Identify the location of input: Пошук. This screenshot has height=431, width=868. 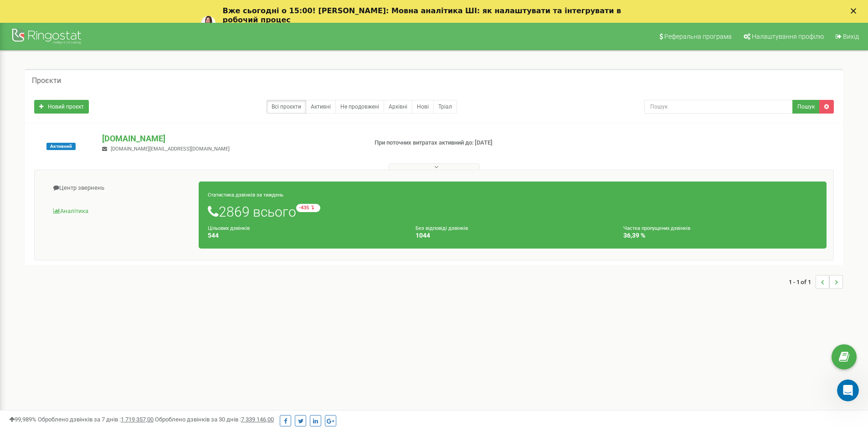
(719, 107).